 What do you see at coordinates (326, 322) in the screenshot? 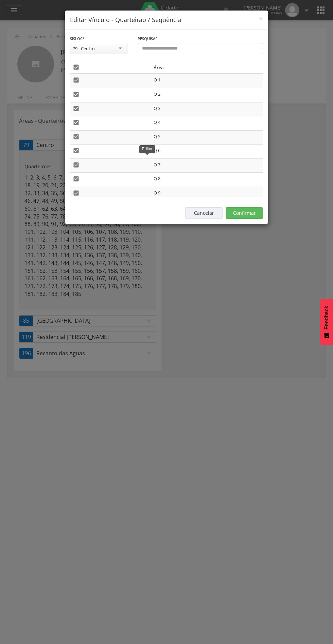
I see `button: Feedback - Mostrar pesquisa` at bounding box center [326, 322].